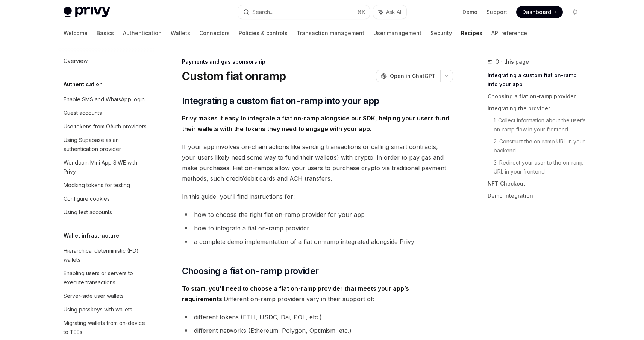 The width and height of the screenshot is (644, 340). What do you see at coordinates (87, 12) in the screenshot?
I see `img: light logo` at bounding box center [87, 12].